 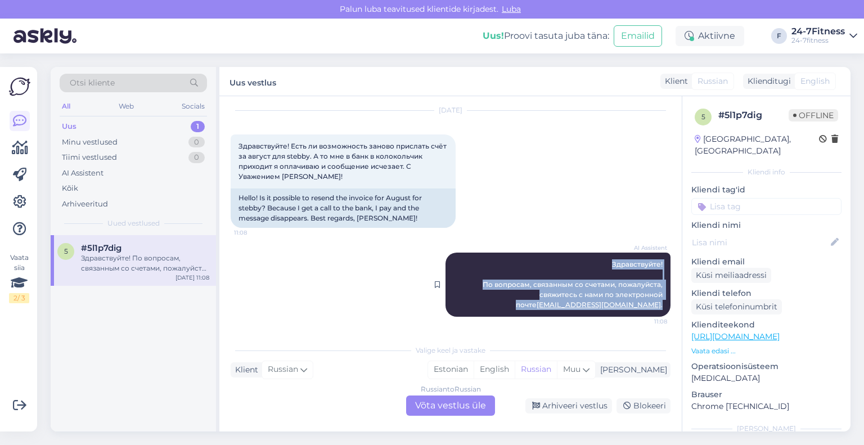 What do you see at coordinates (766, 325) in the screenshot?
I see `p: Klienditeekond` at bounding box center [766, 325].